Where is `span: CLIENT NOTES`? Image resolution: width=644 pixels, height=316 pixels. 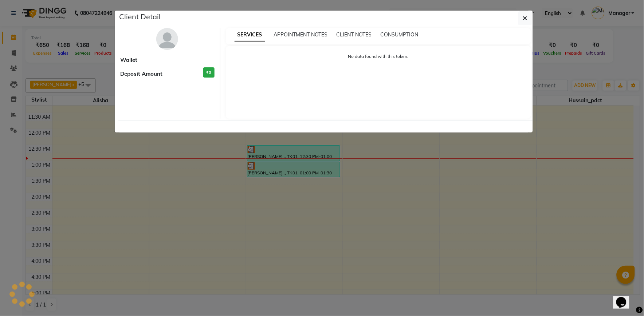
span: CLIENT NOTES is located at coordinates (354, 34).